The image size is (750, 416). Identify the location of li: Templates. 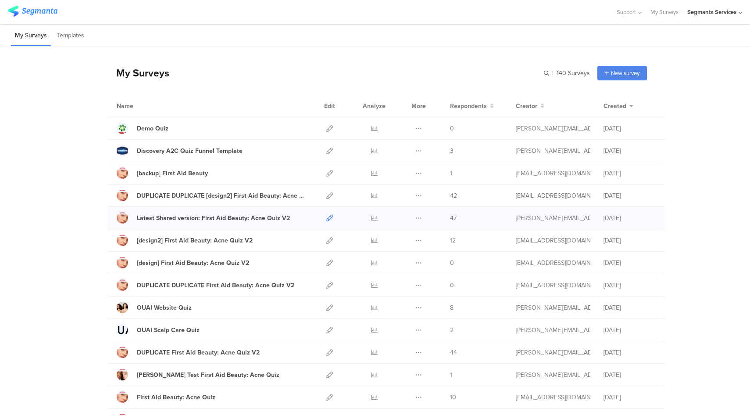
(71, 36).